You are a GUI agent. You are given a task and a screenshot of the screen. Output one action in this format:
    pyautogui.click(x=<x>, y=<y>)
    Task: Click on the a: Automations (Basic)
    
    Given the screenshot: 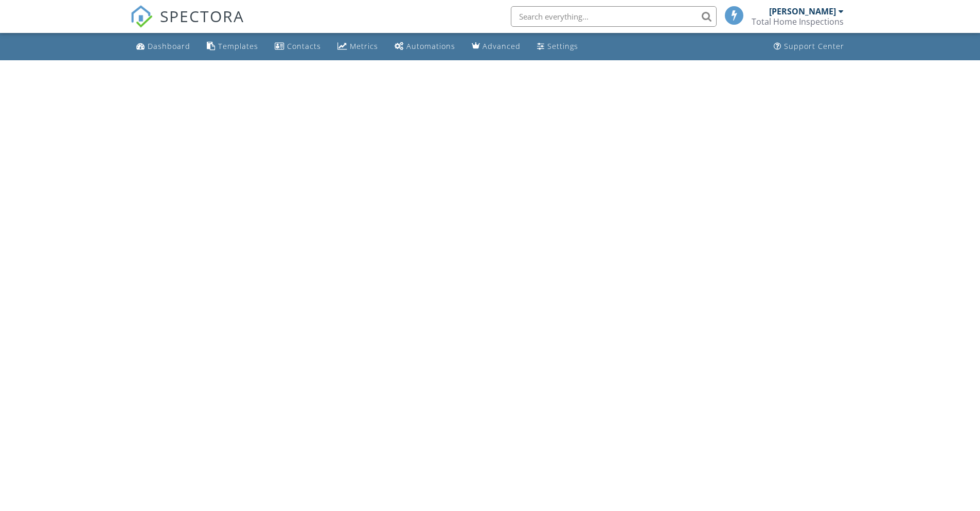 What is the action you would take?
    pyautogui.click(x=425, y=47)
    